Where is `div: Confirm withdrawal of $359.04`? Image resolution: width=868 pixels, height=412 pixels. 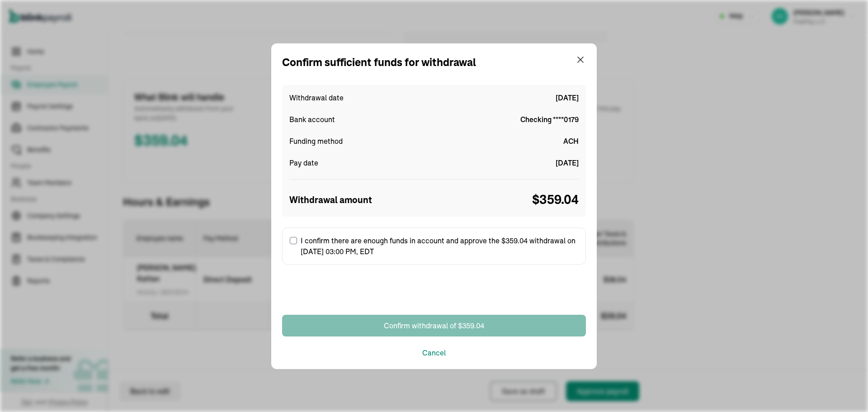
div: Confirm withdrawal of $359.04 is located at coordinates (434, 325).